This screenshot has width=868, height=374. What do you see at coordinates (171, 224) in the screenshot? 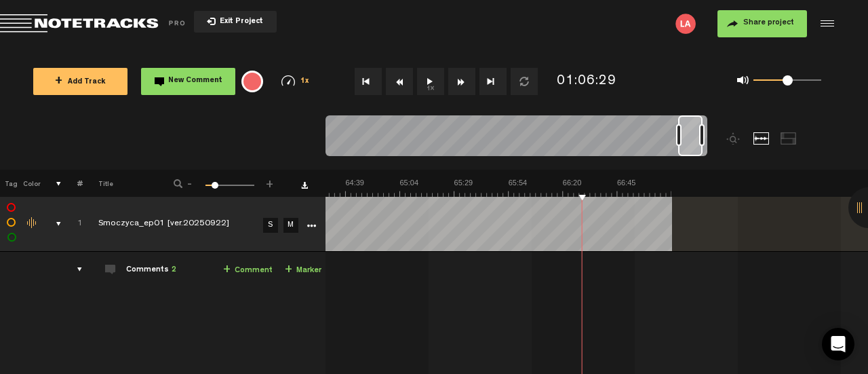
I see `td: Click to edit the title Smoczyca_ep01 [ver.20250922]` at bounding box center [171, 224].